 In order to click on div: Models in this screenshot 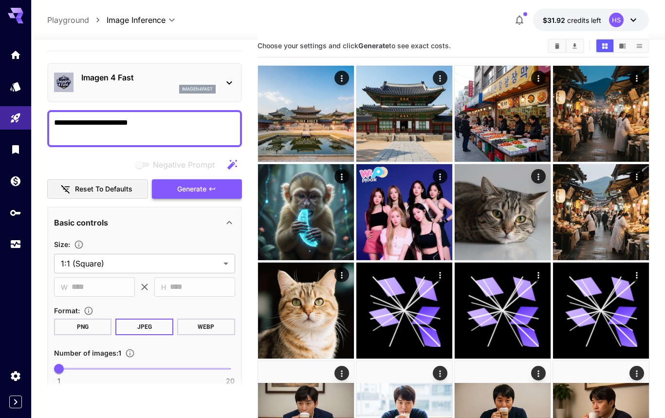, I will do `click(16, 83)`.